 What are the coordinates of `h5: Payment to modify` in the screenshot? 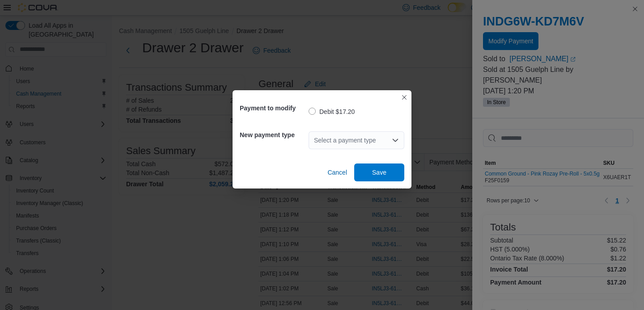 It's located at (273, 108).